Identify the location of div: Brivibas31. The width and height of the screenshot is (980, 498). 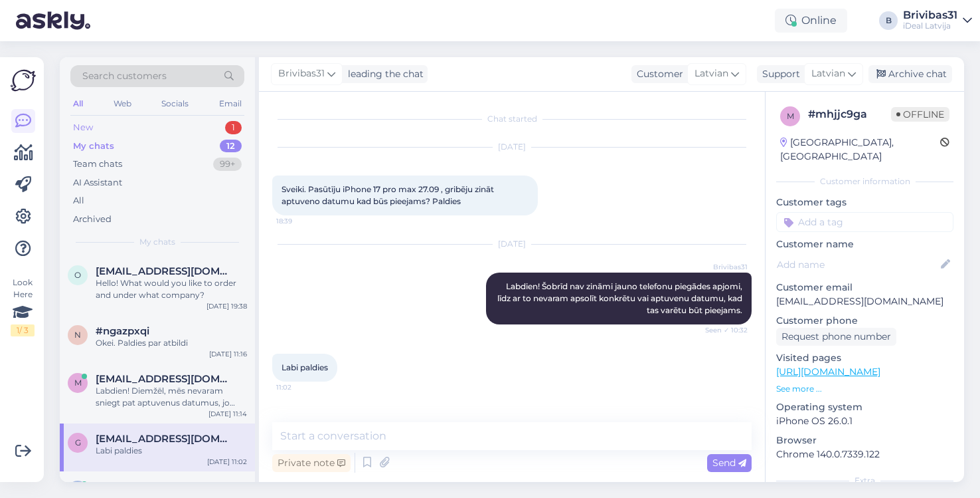
(930, 15).